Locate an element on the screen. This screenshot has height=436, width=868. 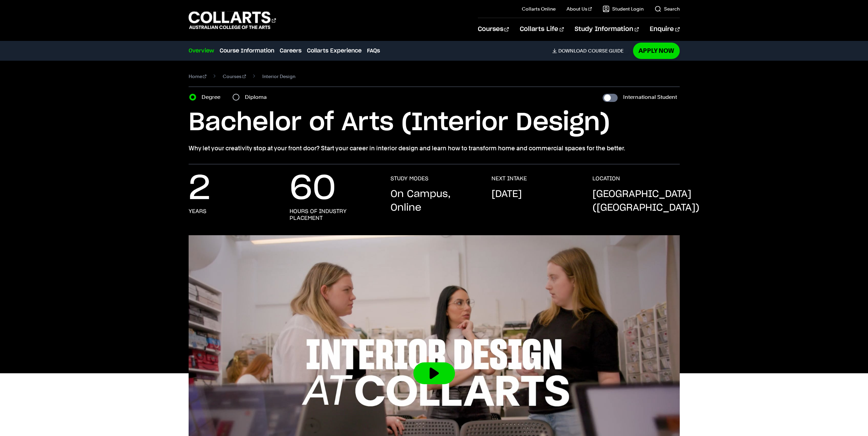
a: Overview is located at coordinates (201, 51).